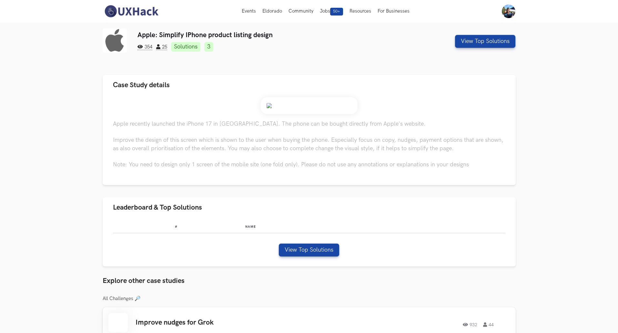 The height and width of the screenshot is (333, 618). What do you see at coordinates (227, 323) in the screenshot?
I see `h3: Improve nudges for Grok` at bounding box center [227, 323].